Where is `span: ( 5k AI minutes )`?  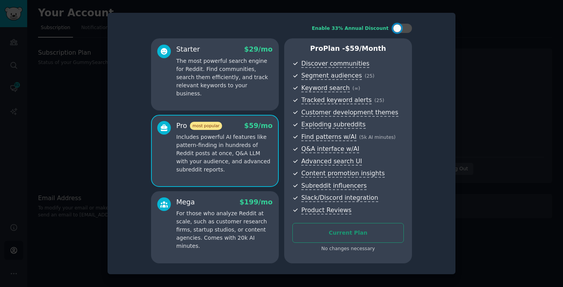
span: ( 5k AI minutes ) is located at coordinates (378, 138).